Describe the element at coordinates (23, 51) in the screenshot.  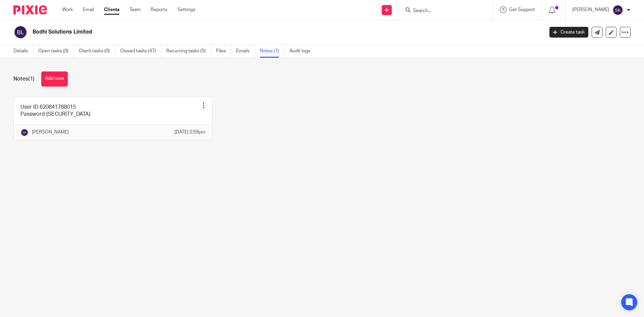
I see `a: Details` at that location.